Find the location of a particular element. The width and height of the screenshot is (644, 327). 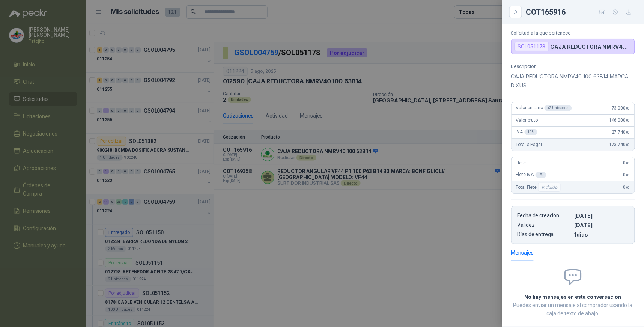

h2: No hay mensajes en esta conversación is located at coordinates (573, 297).